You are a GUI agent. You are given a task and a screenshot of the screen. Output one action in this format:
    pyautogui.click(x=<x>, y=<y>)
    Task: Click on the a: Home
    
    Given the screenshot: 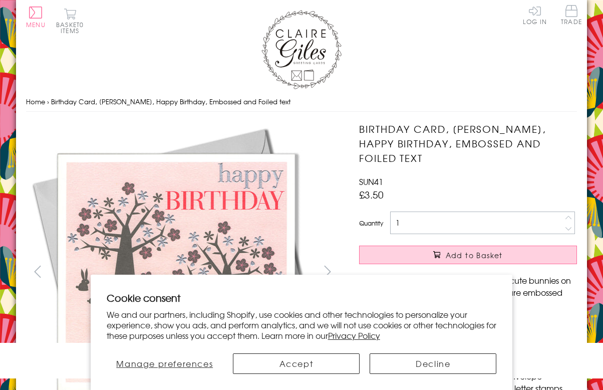 What is the action you would take?
    pyautogui.click(x=36, y=101)
    